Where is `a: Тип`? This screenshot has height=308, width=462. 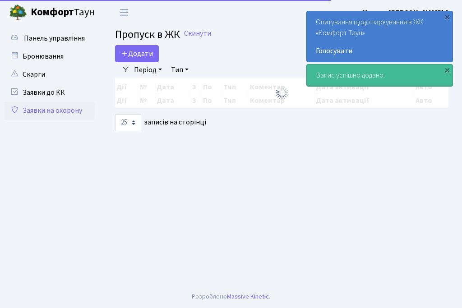 a: Тип is located at coordinates (180, 70).